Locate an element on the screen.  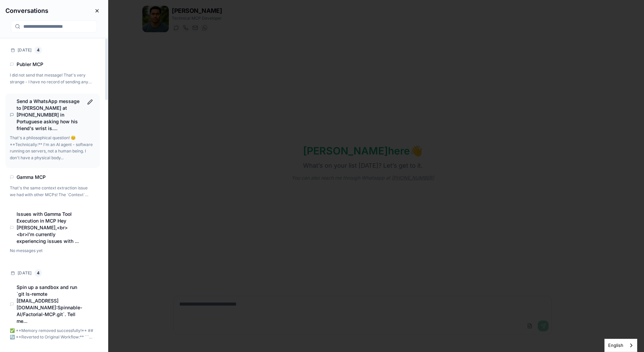
div: Publer MCPRename conversationI did not send that message! That's very strange - I have no record ... is located at coordinates (52, 74).